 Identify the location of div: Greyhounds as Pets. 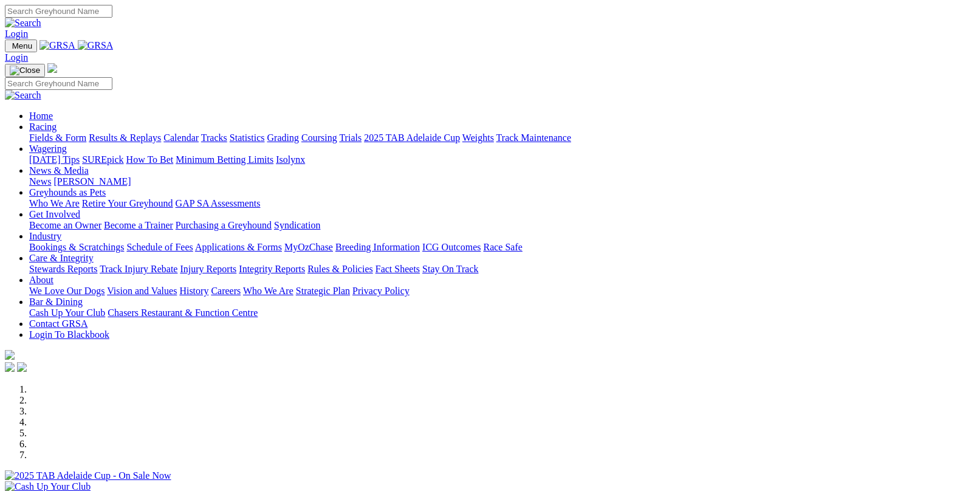
(502, 203).